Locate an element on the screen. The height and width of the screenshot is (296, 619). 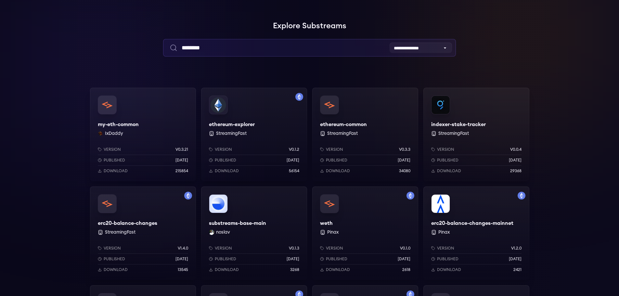
p: 56154 is located at coordinates (294, 171).